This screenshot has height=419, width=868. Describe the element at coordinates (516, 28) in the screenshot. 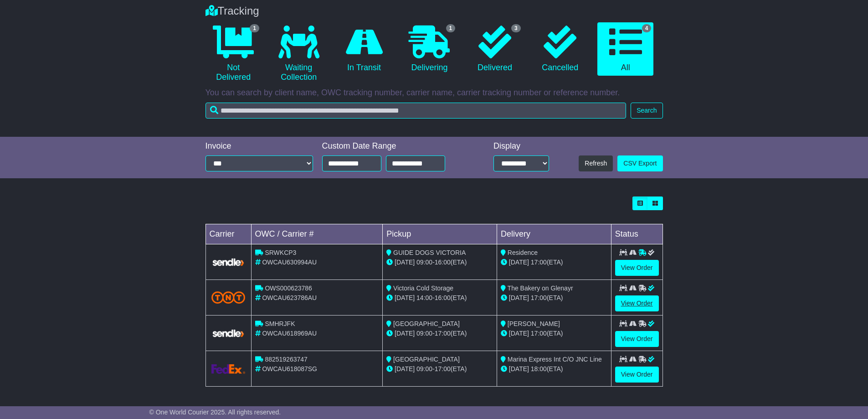

I see `span: 3` at that location.